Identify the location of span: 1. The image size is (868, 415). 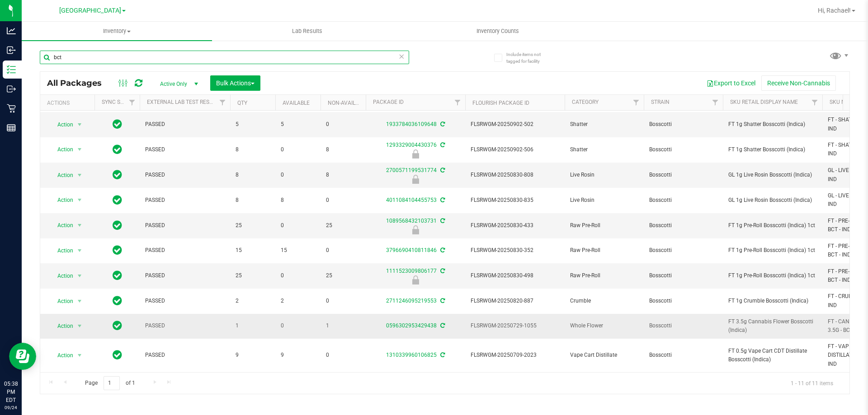
(343, 326).